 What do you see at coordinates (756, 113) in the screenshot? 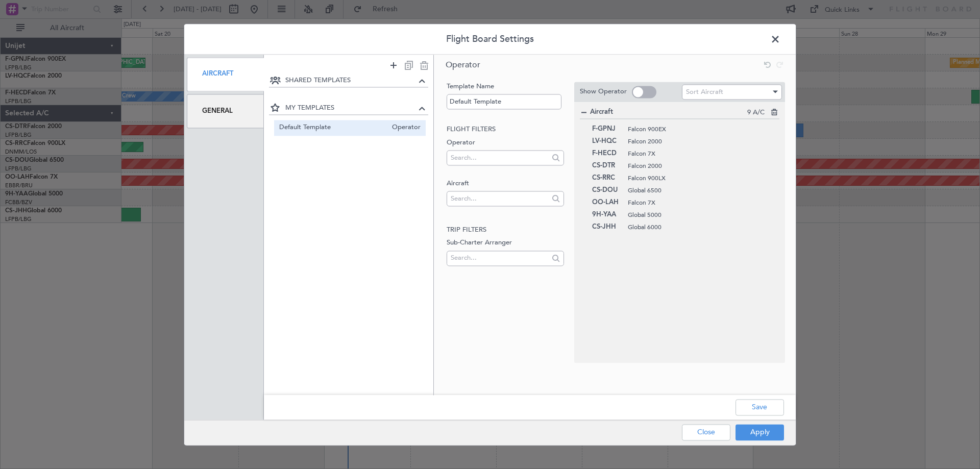
I see `span: 9 A/C` at bounding box center [756, 113].